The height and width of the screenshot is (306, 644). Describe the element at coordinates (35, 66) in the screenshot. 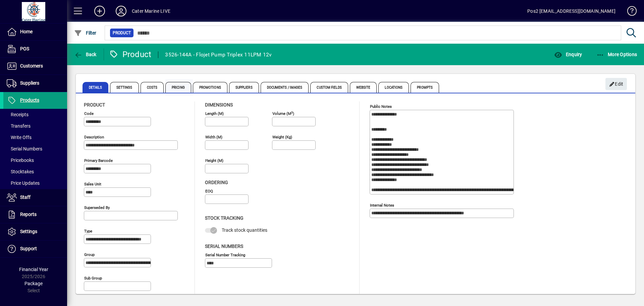

I see `a: Customers` at that location.